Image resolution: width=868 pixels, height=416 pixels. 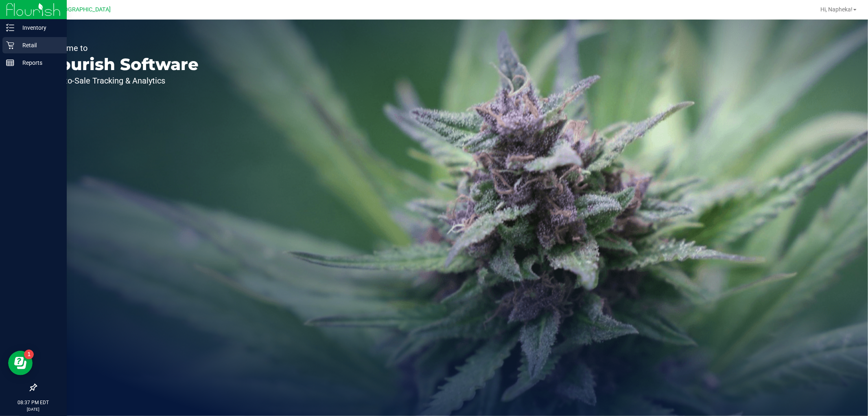 I want to click on inline-svg: Retail, so click(x=10, y=45).